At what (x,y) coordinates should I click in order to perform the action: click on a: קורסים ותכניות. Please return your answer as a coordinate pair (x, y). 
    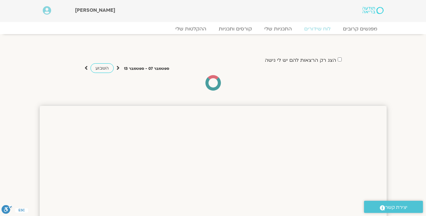
    Looking at the image, I should click on (235, 29).